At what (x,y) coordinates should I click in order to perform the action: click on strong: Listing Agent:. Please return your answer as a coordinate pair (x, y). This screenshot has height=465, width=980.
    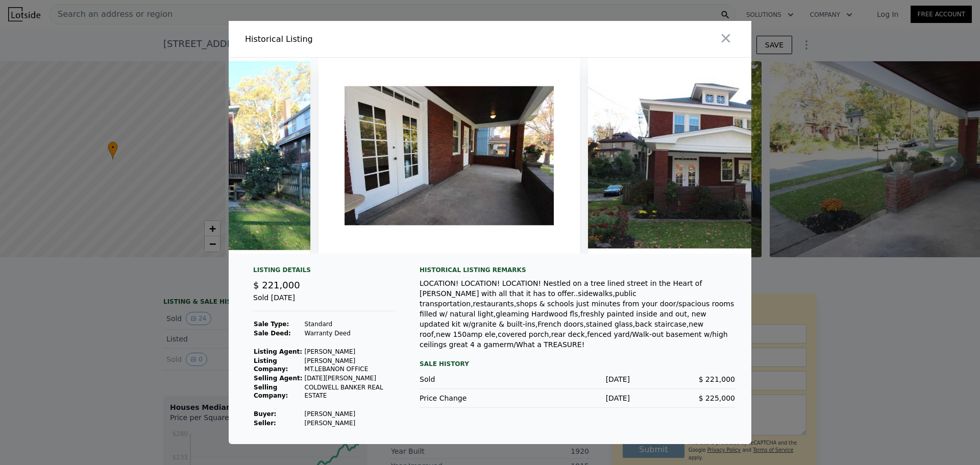
    Looking at the image, I should click on (277, 352).